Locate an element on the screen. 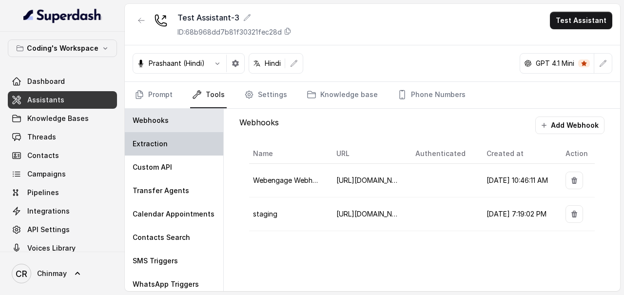  span: Voices Library is located at coordinates (51, 248).